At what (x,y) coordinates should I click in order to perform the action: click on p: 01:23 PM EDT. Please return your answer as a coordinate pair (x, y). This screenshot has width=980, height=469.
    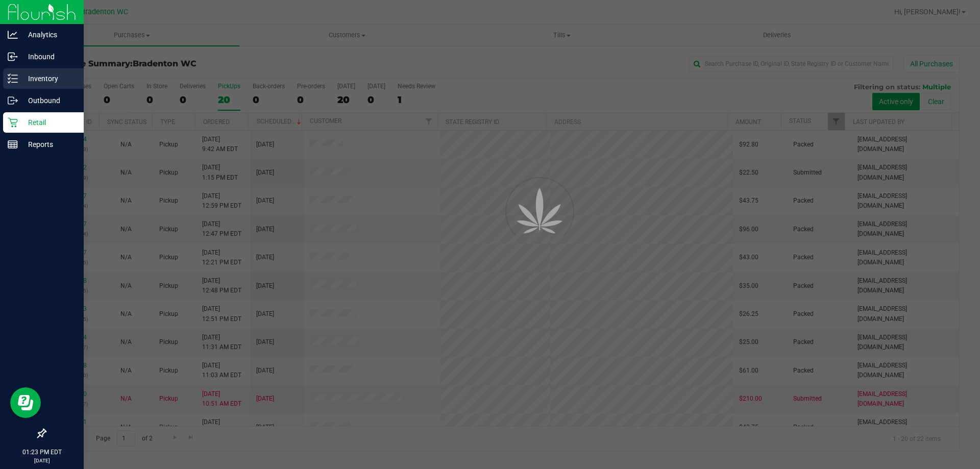
    Looking at the image, I should click on (42, 452).